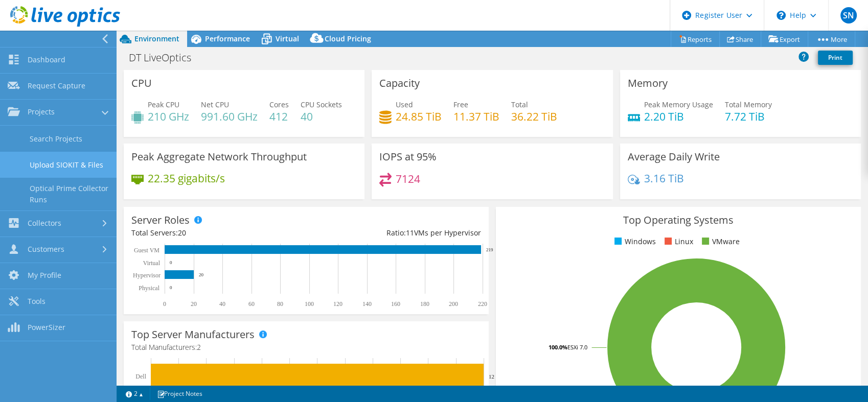 The height and width of the screenshot is (402, 868). What do you see at coordinates (182, 233) in the screenshot?
I see `span: 20` at bounding box center [182, 233].